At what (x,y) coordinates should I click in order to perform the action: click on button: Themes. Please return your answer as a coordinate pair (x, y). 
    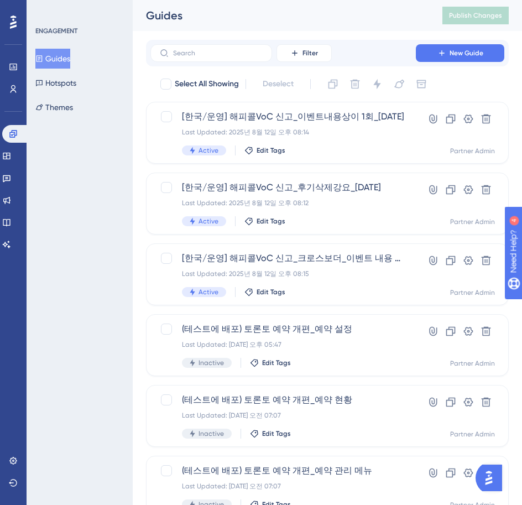
    Looking at the image, I should click on (54, 107).